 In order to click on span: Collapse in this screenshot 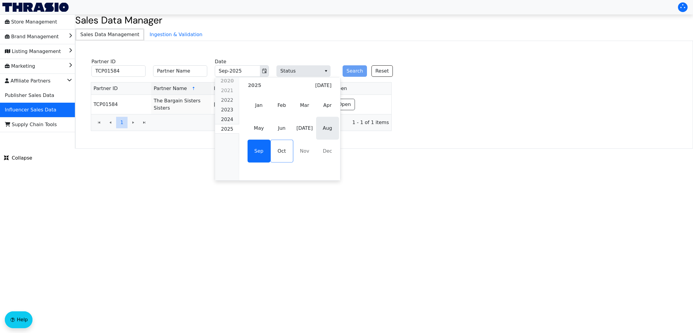, I will do `click(18, 158)`.